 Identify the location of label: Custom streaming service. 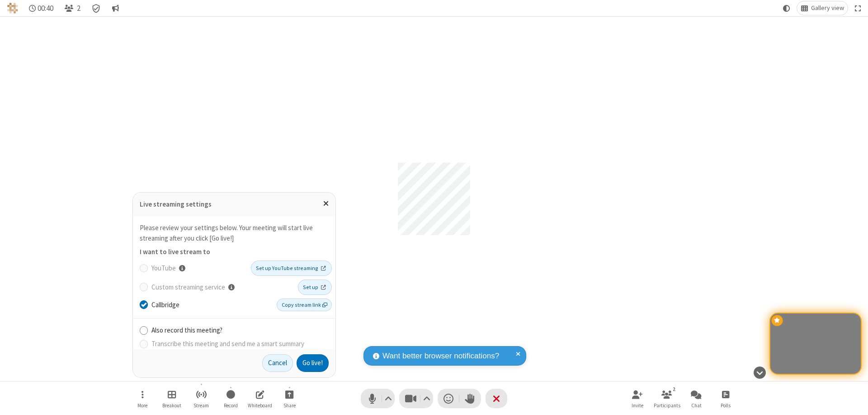
(223, 287).